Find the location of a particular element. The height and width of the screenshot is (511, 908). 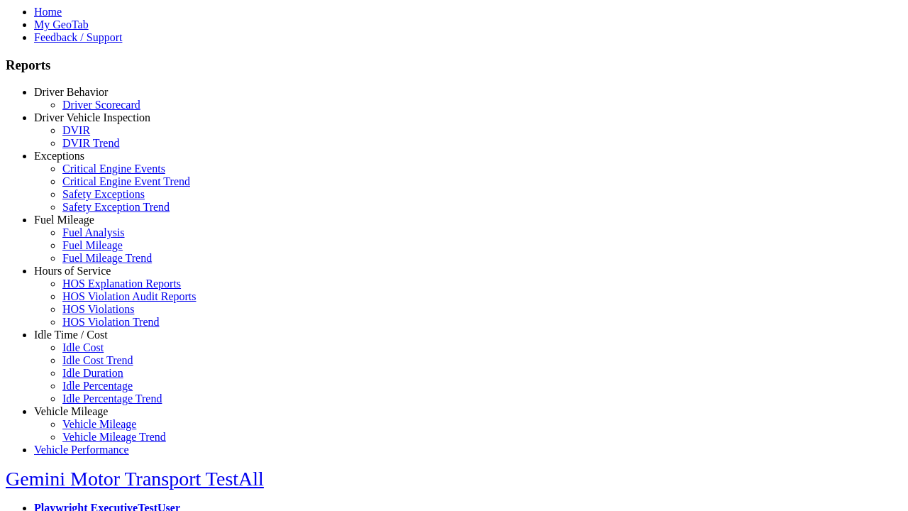

a: My GeoTab is located at coordinates (61, 24).